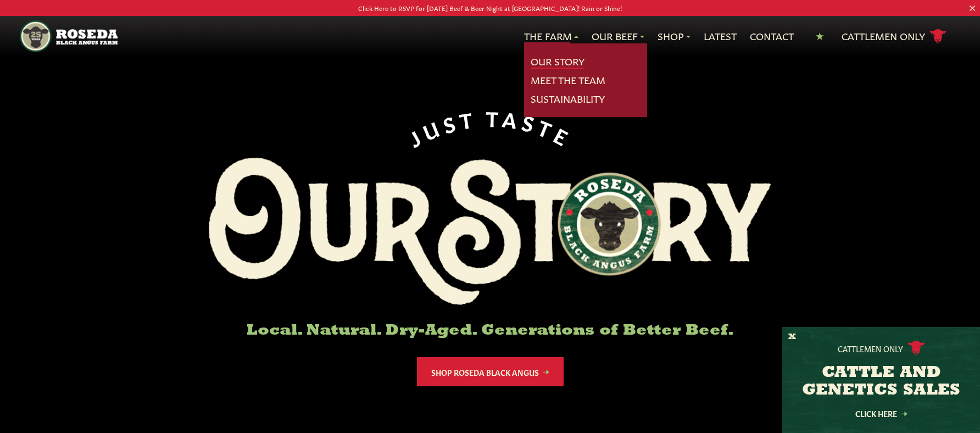  Describe the element at coordinates (881, 382) in the screenshot. I see `h3: CATTLE AND GENETICS SALES` at that location.